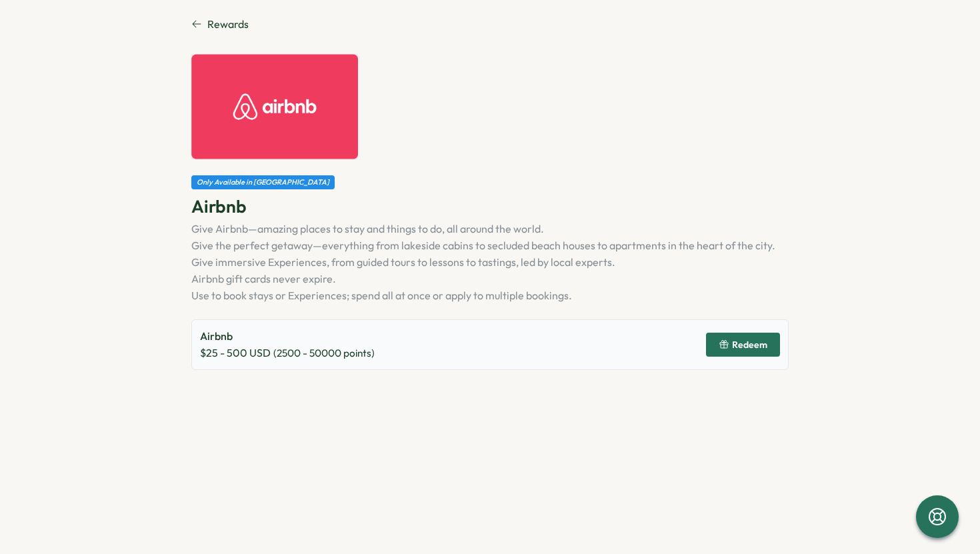 The image size is (980, 554). I want to click on span: ( 2500 - 50000 points), so click(324, 354).